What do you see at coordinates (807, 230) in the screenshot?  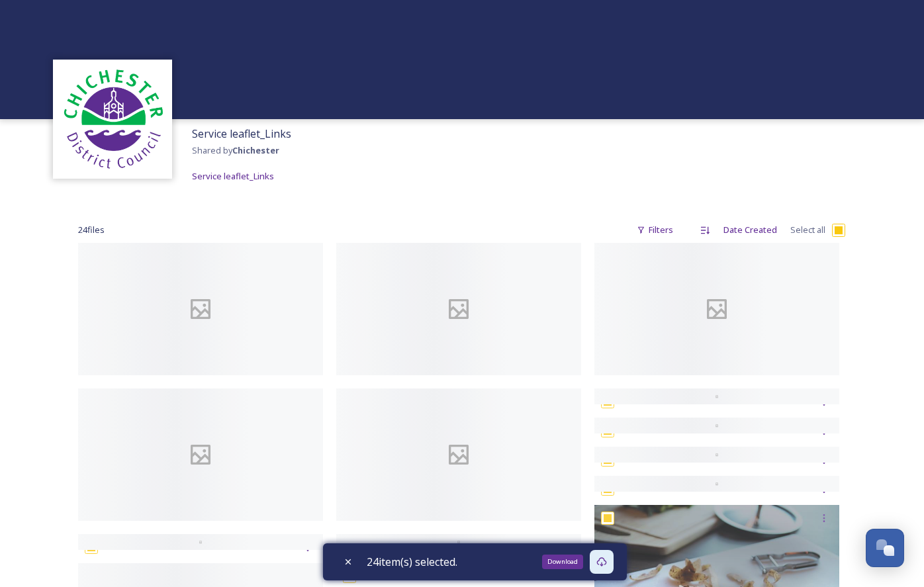 I see `span: Select all` at bounding box center [807, 230].